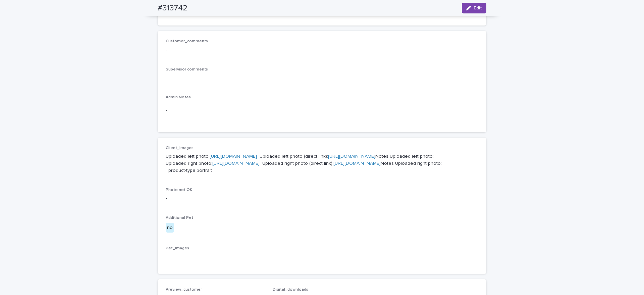  What do you see at coordinates (187, 41) in the screenshot?
I see `span: Customer_comments` at bounding box center [187, 41].